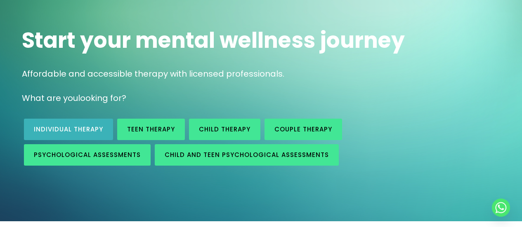  I want to click on a: Couple therapy, so click(303, 130).